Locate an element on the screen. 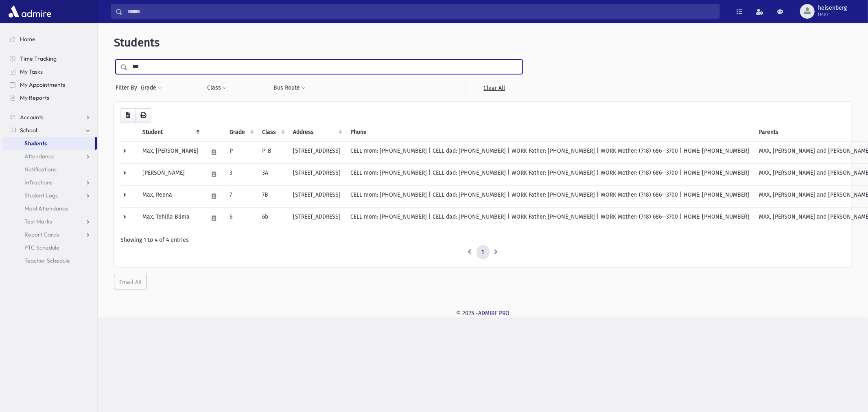  a: PTC Schedule is located at coordinates (50, 248).